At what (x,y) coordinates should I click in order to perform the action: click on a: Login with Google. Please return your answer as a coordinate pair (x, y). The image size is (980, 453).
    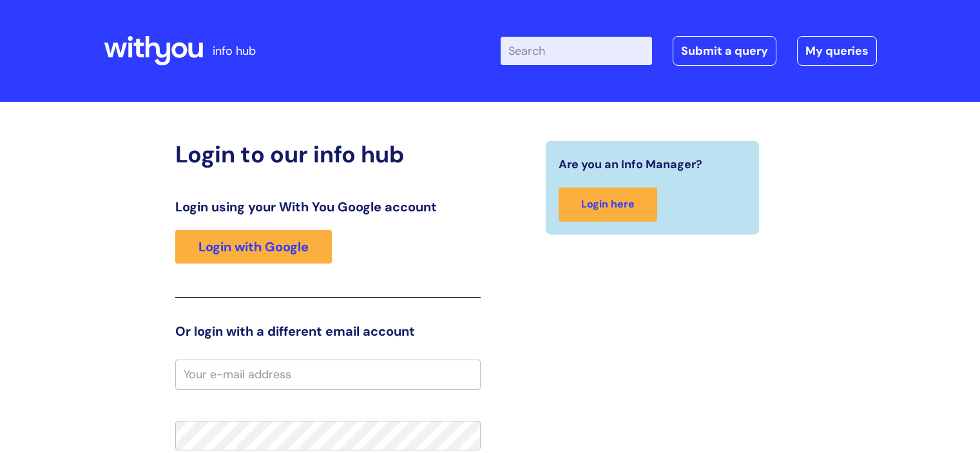
    Looking at the image, I should click on (253, 246).